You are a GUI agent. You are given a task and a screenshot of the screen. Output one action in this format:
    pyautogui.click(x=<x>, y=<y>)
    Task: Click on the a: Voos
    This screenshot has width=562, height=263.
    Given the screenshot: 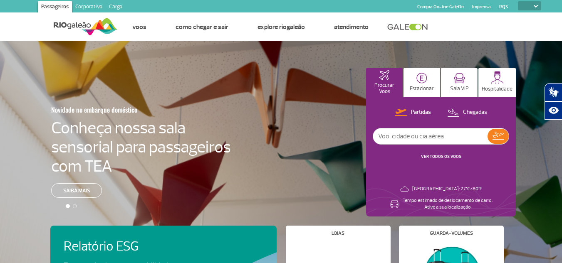 What is the action you would take?
    pyautogui.click(x=139, y=27)
    